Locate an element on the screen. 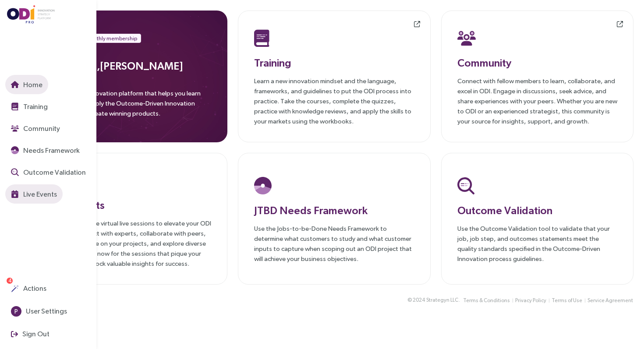 The image size is (644, 349). span: Sign Out is located at coordinates (35, 333).